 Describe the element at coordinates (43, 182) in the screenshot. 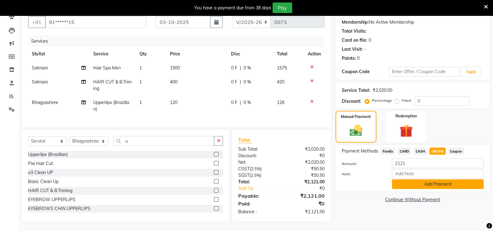

I see `div: Basic Clean Up` at that location.